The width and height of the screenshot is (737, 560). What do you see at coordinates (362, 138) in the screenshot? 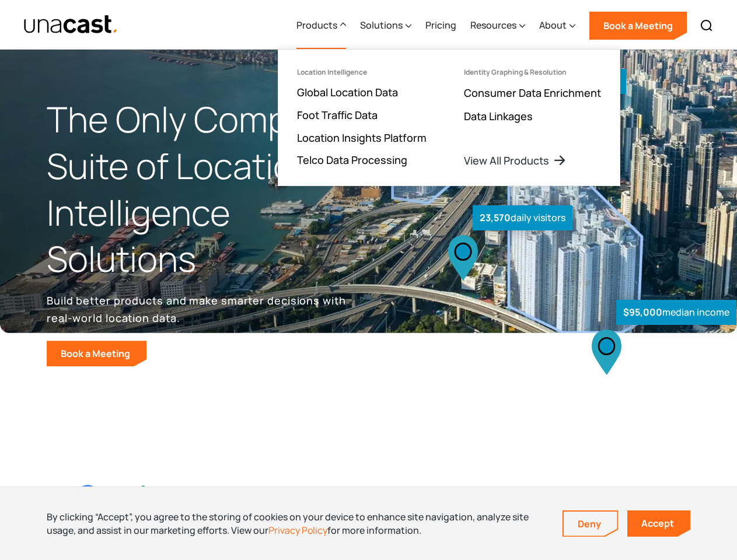
I see `a: Location Insights Platform` at bounding box center [362, 138].